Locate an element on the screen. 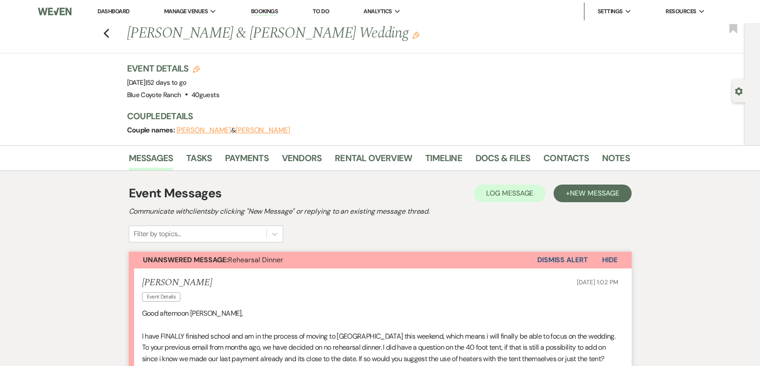 Image resolution: width=760 pixels, height=366 pixels. h3: Couple Details is located at coordinates (374, 116).